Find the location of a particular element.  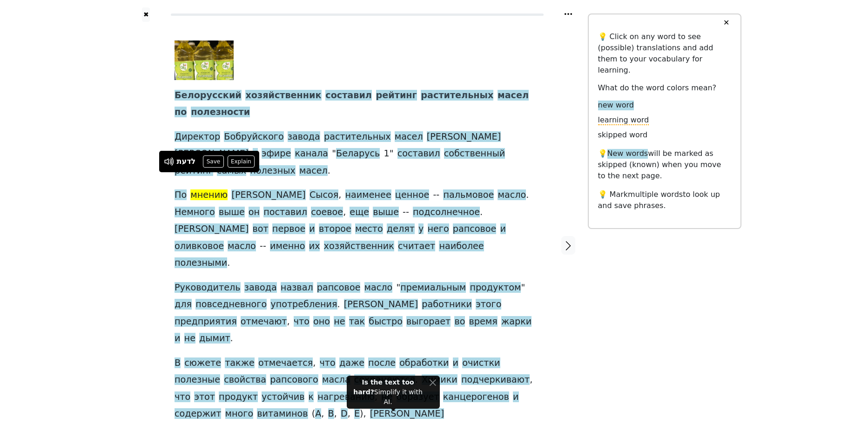

span: канцерогенов is located at coordinates (476, 397).